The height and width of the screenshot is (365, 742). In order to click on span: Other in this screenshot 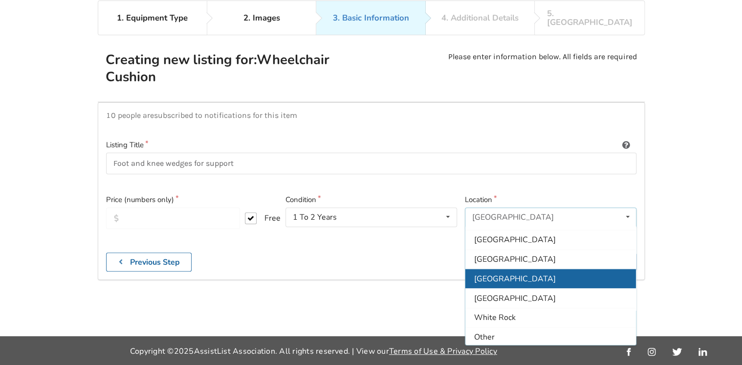, I will do `click(485, 337)`.